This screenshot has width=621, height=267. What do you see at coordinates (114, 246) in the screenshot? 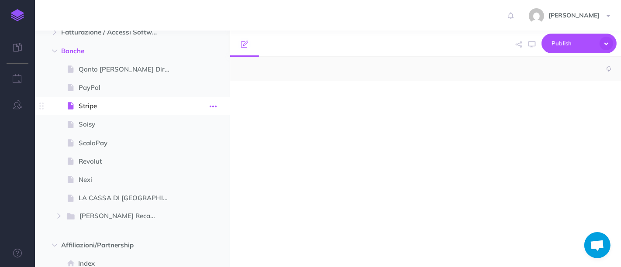
I see `span: Affiliazioni/Partnership` at bounding box center [114, 246].